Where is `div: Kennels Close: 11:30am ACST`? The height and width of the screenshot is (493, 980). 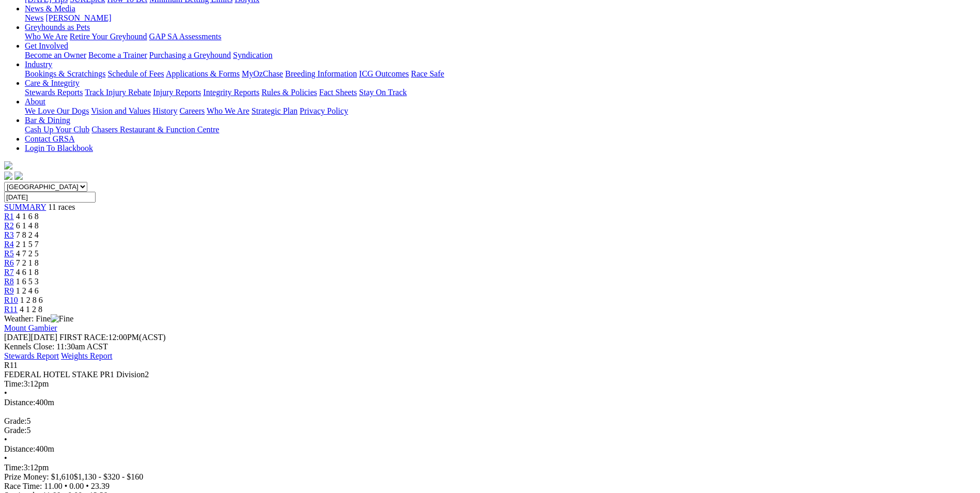 div: Kennels Close: 11:30am ACST is located at coordinates (490, 347).